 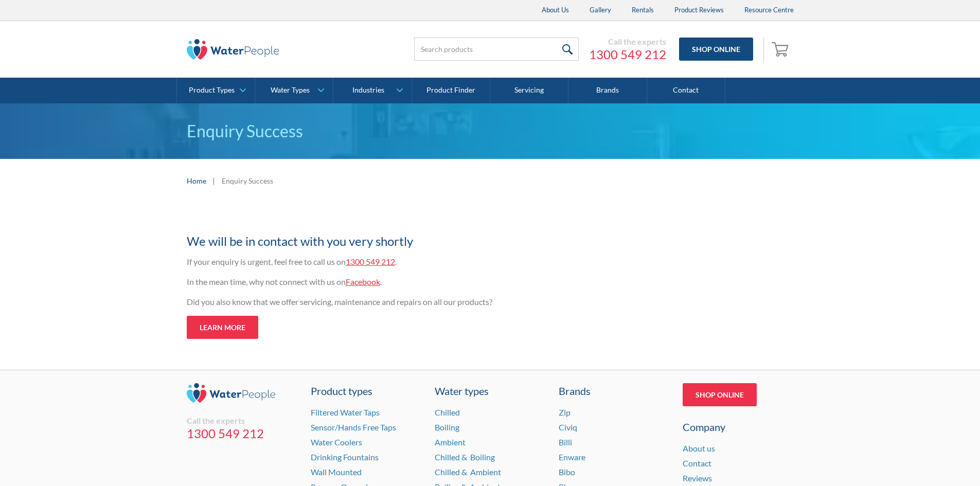 I want to click on p: Enquiry Success, so click(x=490, y=131).